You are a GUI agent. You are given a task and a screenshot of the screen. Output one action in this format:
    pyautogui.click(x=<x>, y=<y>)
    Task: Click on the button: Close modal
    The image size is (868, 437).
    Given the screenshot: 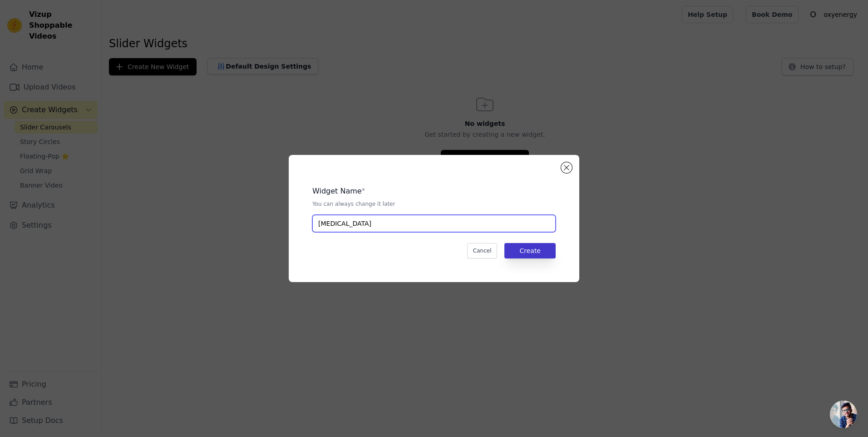 What is the action you would take?
    pyautogui.click(x=567, y=168)
    